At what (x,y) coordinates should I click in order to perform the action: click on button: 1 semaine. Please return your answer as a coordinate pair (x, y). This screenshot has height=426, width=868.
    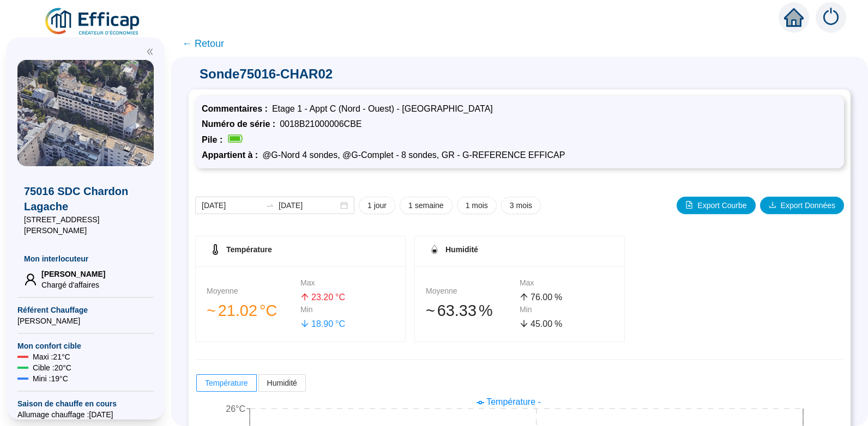
    Looking at the image, I should click on (426, 206).